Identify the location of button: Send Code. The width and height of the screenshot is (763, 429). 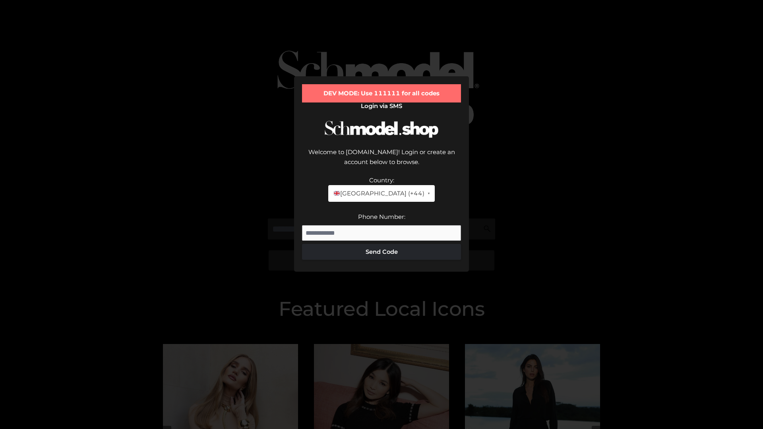
(381, 252).